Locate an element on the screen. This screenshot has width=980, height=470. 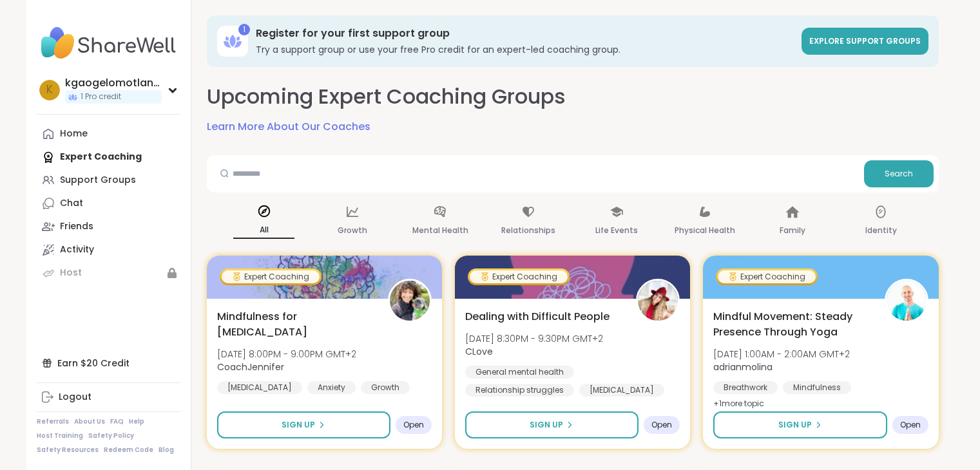
a: Blog is located at coordinates (167, 450).